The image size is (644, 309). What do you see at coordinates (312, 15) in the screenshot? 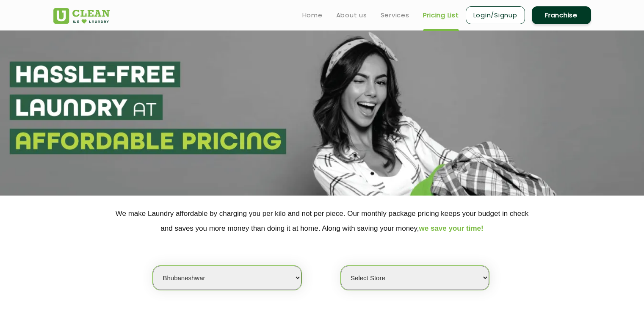
I see `a: Home` at bounding box center [312, 15].